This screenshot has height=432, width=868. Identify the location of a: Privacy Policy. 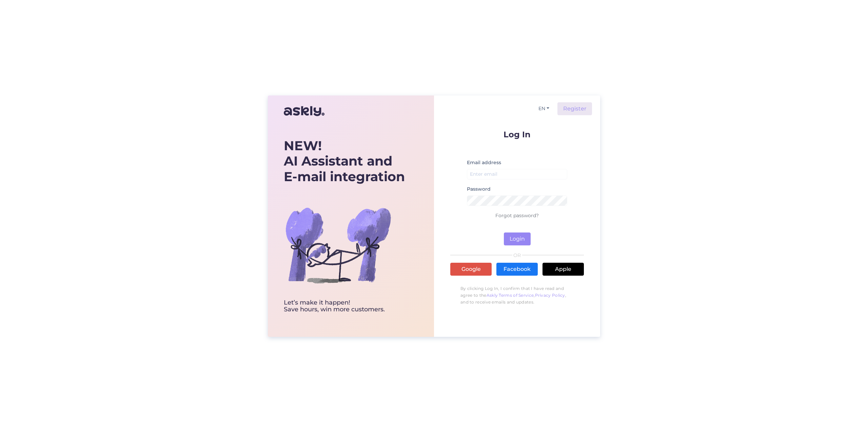
(550, 295).